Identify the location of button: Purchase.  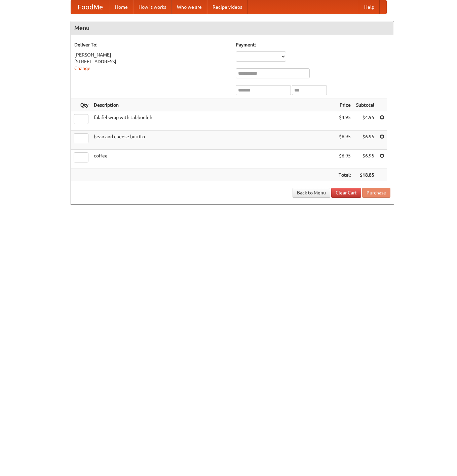
(376, 193).